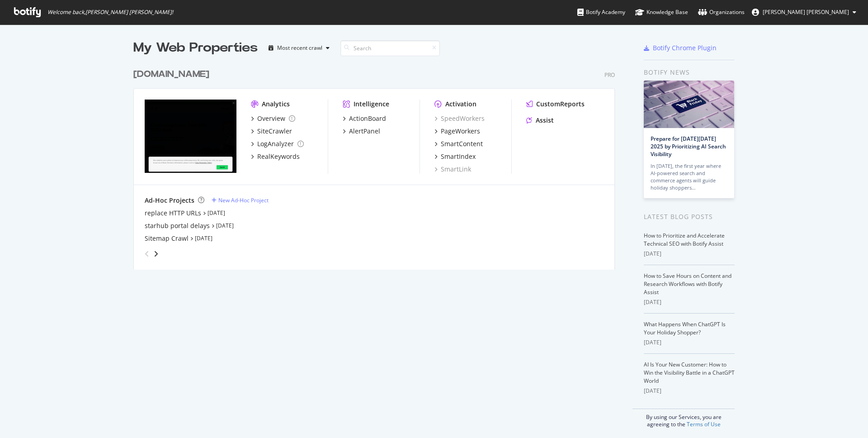 This screenshot has height=438, width=868. What do you see at coordinates (299, 48) in the screenshot?
I see `div: Most recent crawl` at bounding box center [299, 48].